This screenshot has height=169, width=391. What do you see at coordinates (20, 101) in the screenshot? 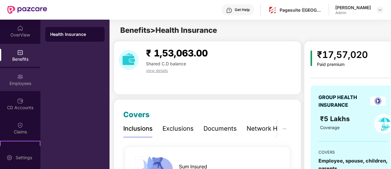
I see `img: svg+xml;base64,PHN2ZyBpZD0iQ0RfQWNjb3VudHMiIGRhdGEtbmFtZT0iQ0QgQWNjb3VudHMiIHhtbG5zPSJodHRwOi8vd3...` at bounding box center [20, 101].